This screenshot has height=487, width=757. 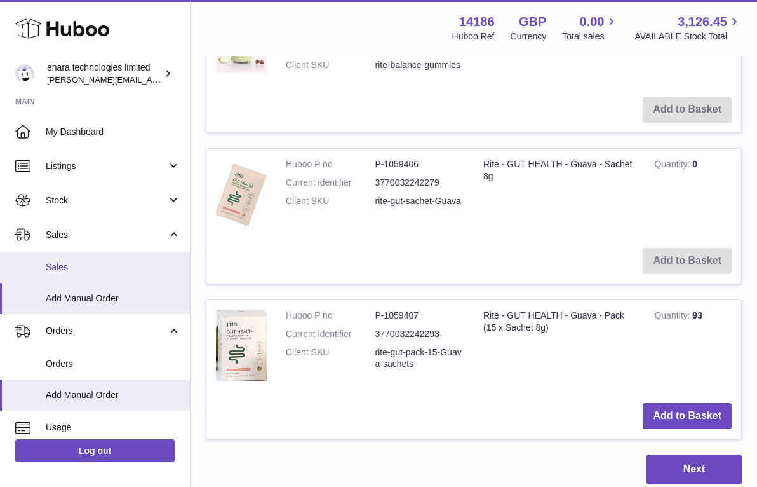 I want to click on dd: rite-balance-gummies, so click(x=420, y=65).